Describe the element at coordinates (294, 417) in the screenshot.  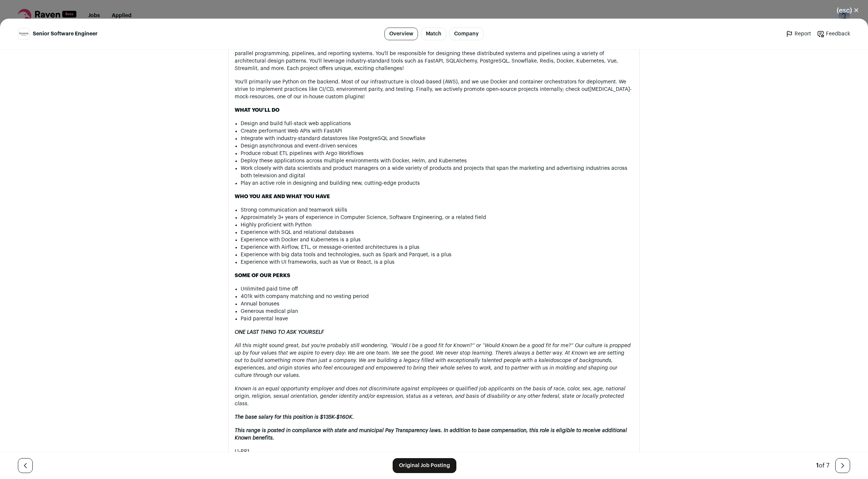
I see `em: The base salary for this position is $135K-$160K.` at that location.